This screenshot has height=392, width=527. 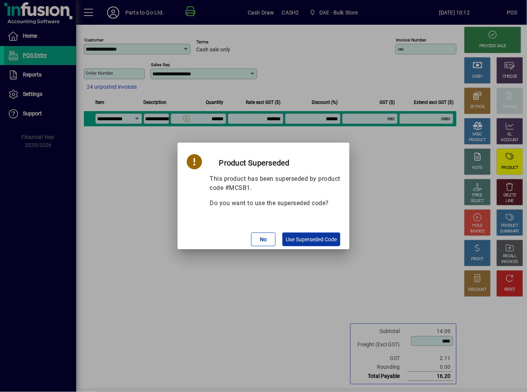 I want to click on span: Use Superseded Code, so click(x=311, y=240).